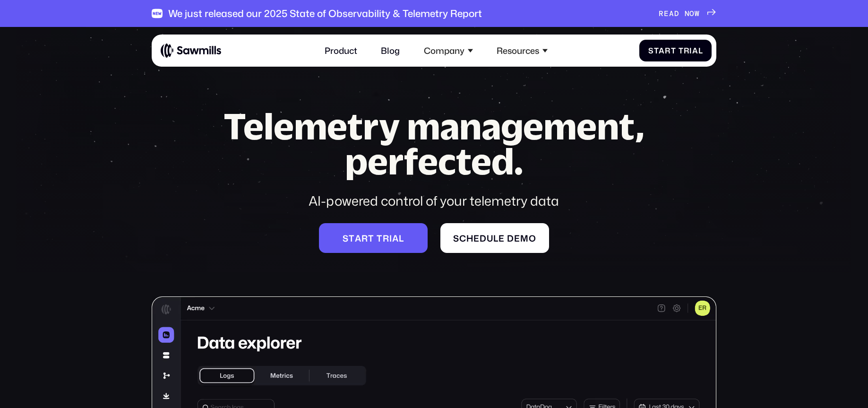 Image resolution: width=868 pixels, height=408 pixels. What do you see at coordinates (671, 13) in the screenshot?
I see `span: A` at bounding box center [671, 13].